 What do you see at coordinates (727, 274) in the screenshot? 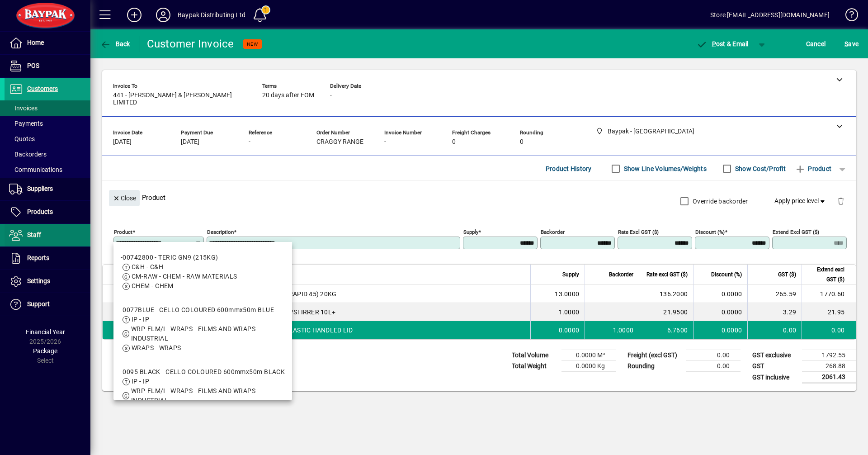
I see `span: Discount (%)` at bounding box center [727, 274].